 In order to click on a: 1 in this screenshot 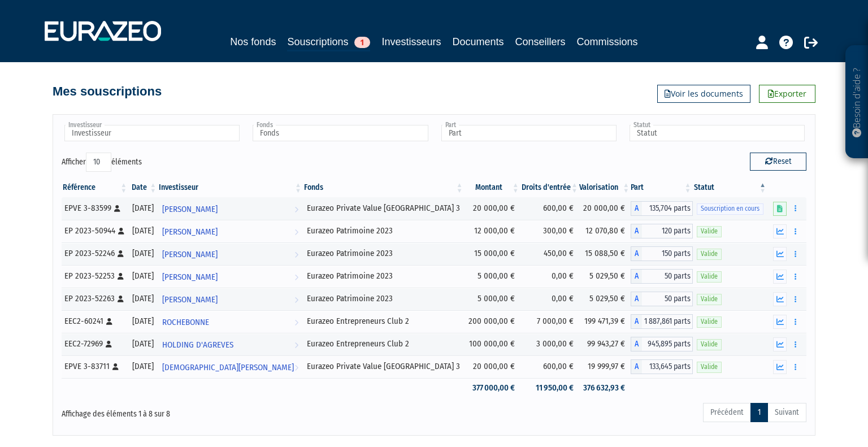, I will do `click(759, 412)`.